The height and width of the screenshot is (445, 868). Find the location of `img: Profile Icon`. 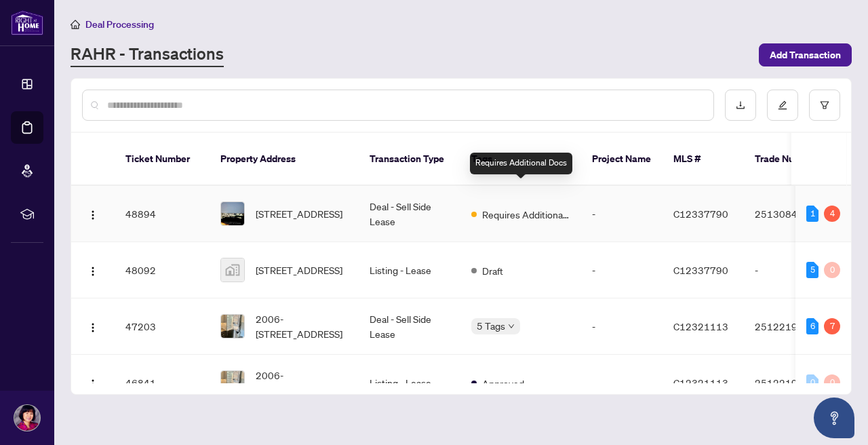

img: Profile Icon is located at coordinates (27, 418).